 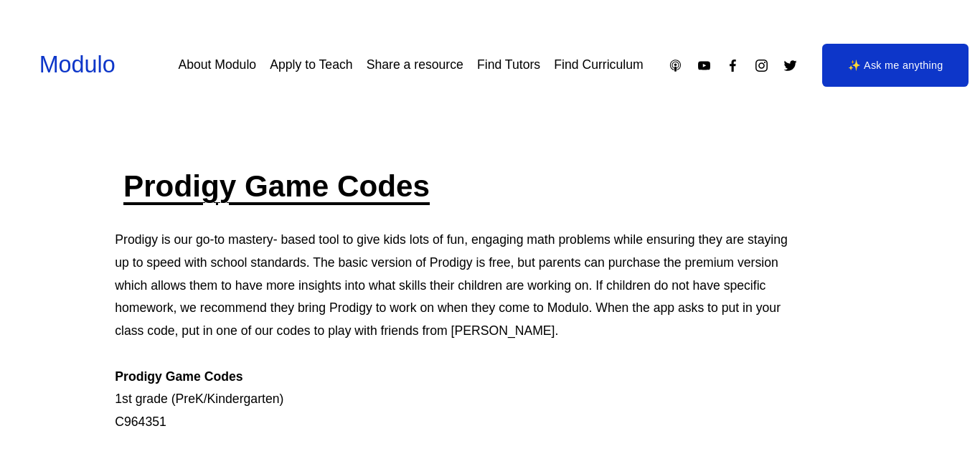 What do you see at coordinates (217, 64) in the screenshot?
I see `a: About Modulo` at bounding box center [217, 64].